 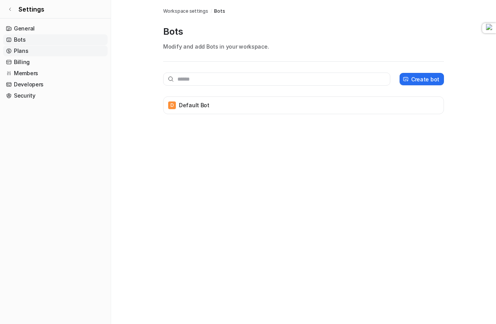 I want to click on button: Create bot, so click(x=421, y=79).